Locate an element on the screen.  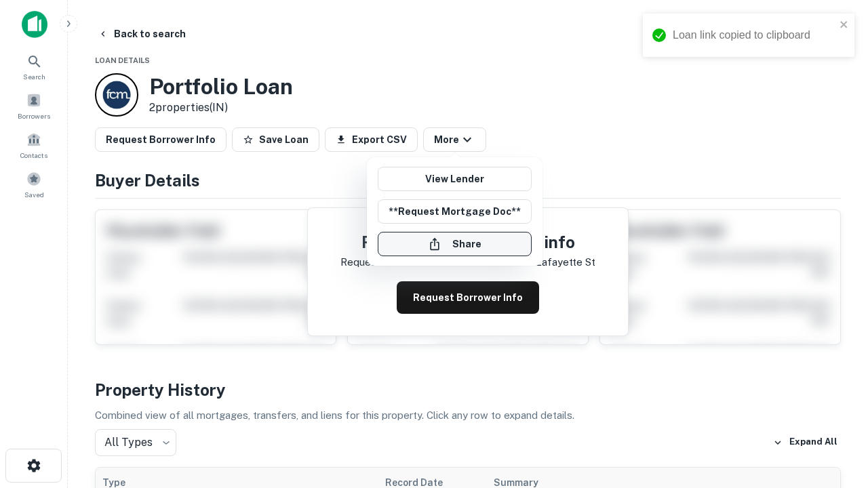
button: Share is located at coordinates (455, 244).